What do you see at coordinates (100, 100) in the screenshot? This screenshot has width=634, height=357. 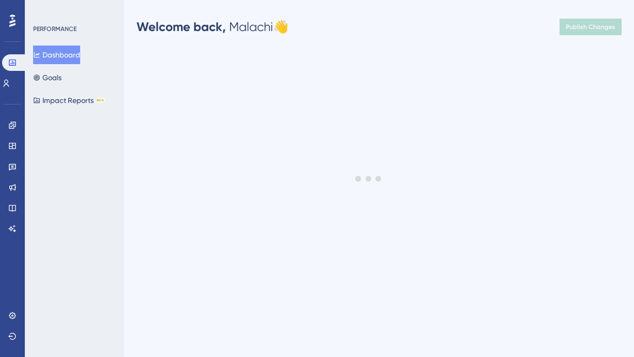 I see `div: BETA` at bounding box center [100, 100].